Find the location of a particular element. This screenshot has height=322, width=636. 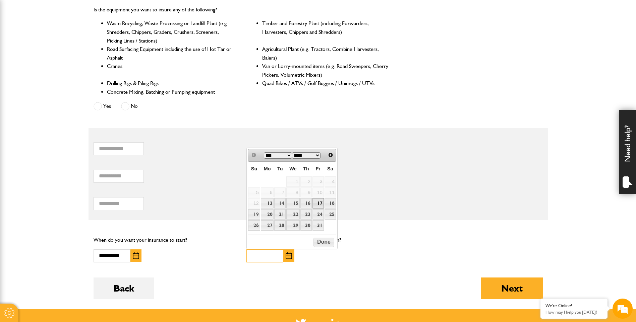

span: Monday is located at coordinates (267, 169).